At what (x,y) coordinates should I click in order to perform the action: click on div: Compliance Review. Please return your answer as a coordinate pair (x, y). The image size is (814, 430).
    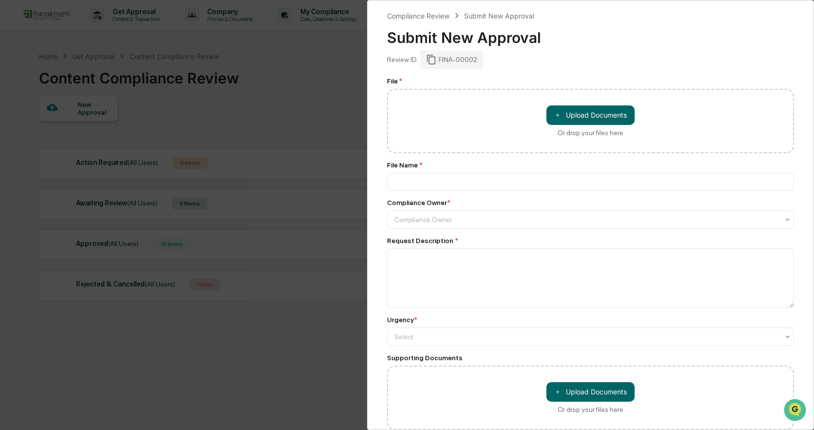
    Looking at the image, I should click on (418, 16).